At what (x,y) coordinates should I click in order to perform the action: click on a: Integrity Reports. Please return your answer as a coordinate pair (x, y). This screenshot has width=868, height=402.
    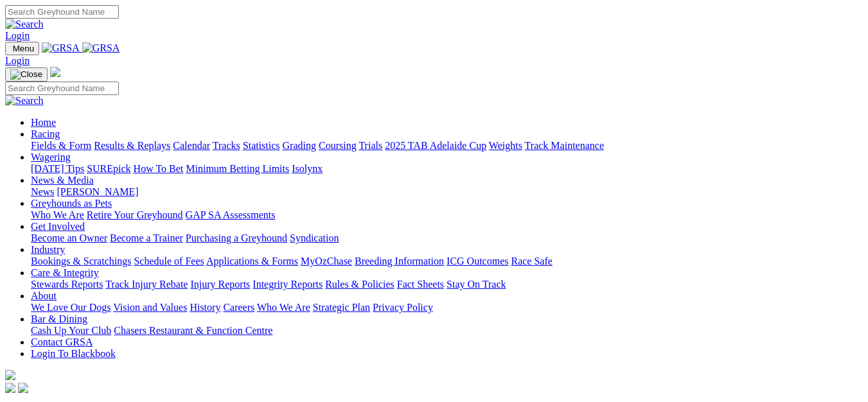
    Looking at the image, I should click on (287, 284).